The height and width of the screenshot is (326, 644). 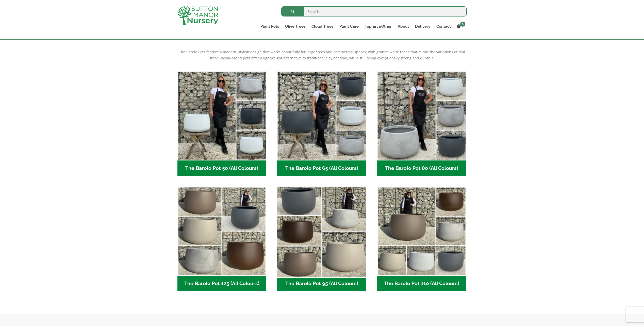 I want to click on img: The Barolo Pot 50 (All Colours), so click(x=222, y=116).